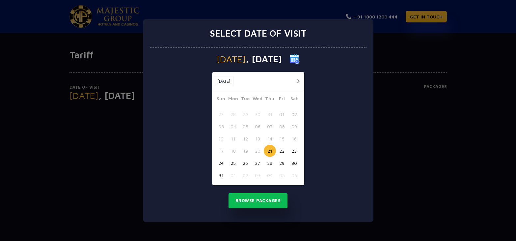  I want to click on button: 19, so click(245, 150).